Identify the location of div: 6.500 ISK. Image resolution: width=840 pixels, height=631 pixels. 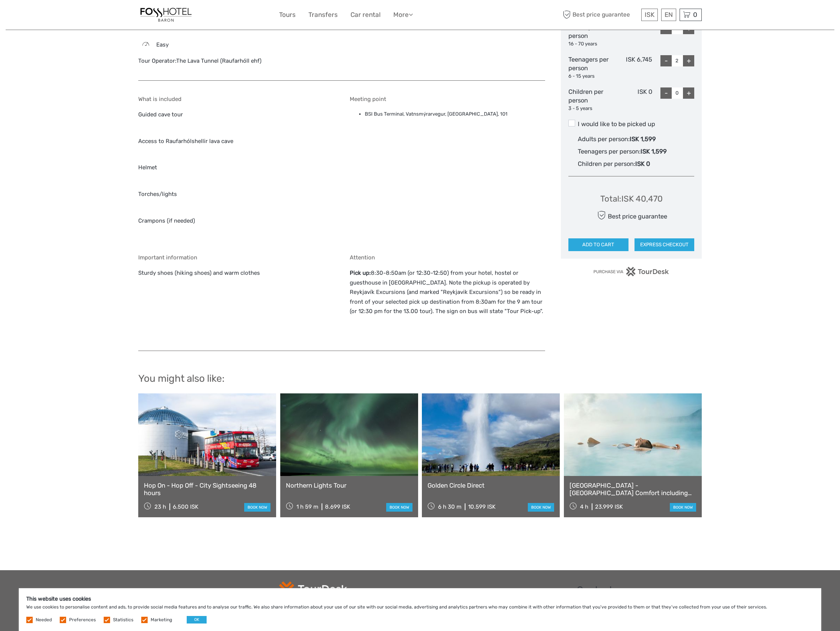
(186, 506).